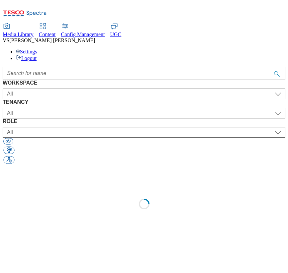 Image resolution: width=288 pixels, height=273 pixels. I want to click on label: ROLE, so click(144, 121).